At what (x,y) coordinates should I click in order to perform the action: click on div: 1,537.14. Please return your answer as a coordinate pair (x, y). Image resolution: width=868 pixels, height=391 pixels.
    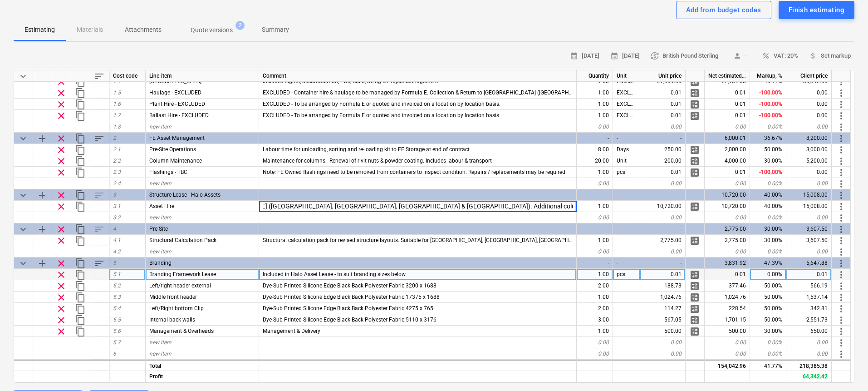
    Looking at the image, I should click on (809, 297).